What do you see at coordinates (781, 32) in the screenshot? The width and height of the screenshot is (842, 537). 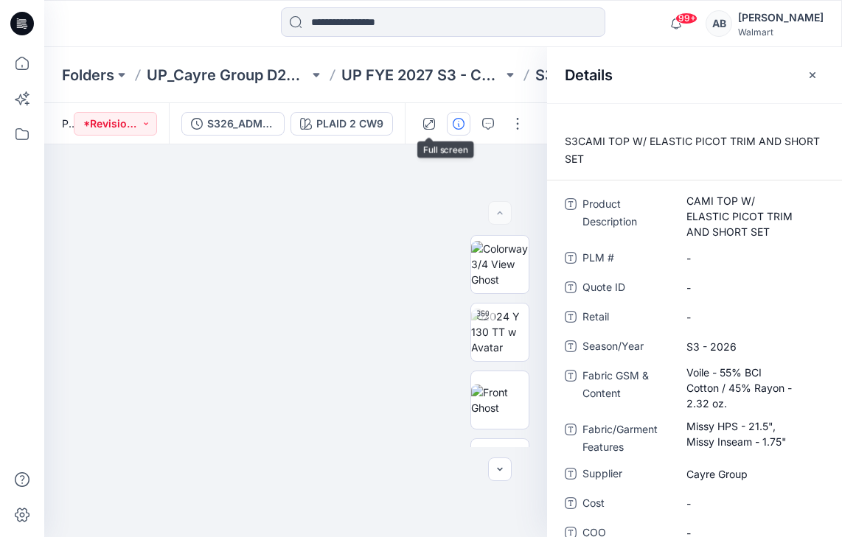 I see `div: Walmart` at bounding box center [781, 32].